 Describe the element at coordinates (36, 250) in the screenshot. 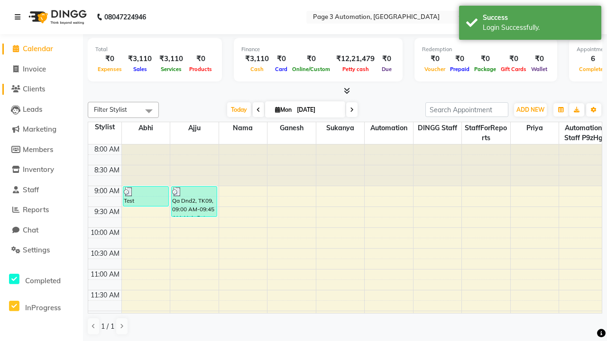

I see `span: Settings` at that location.